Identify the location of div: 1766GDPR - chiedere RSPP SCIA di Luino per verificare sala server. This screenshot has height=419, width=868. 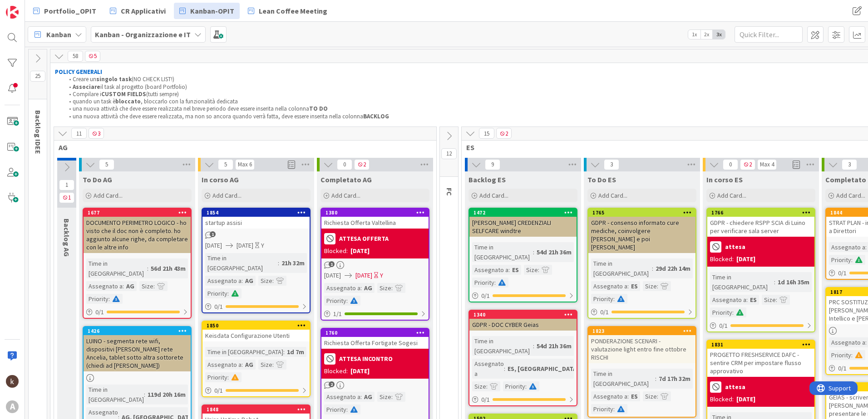
(761, 223).